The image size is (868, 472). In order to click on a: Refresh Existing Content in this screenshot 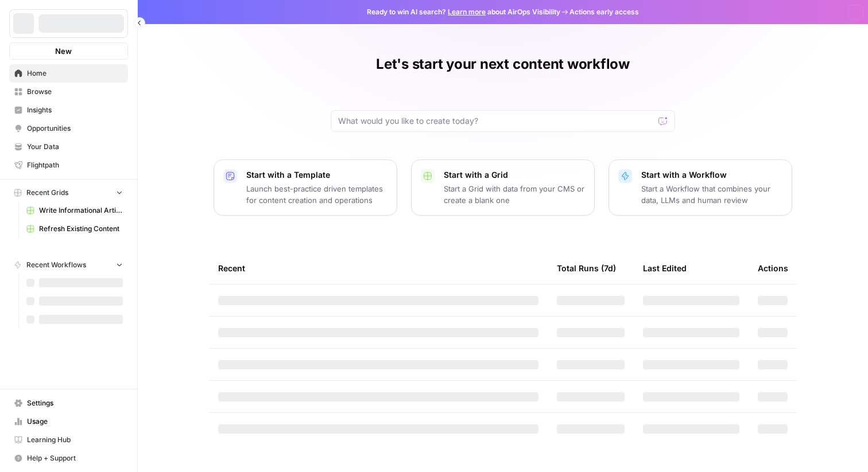, I will do `click(75, 229)`.